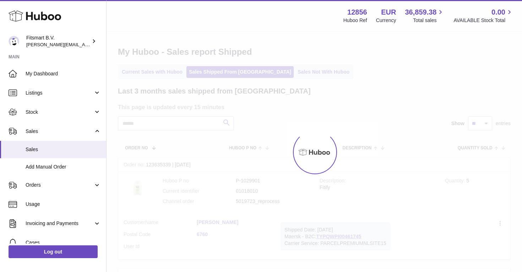  Describe the element at coordinates (63, 167) in the screenshot. I see `span: Add Manual Order` at that location.